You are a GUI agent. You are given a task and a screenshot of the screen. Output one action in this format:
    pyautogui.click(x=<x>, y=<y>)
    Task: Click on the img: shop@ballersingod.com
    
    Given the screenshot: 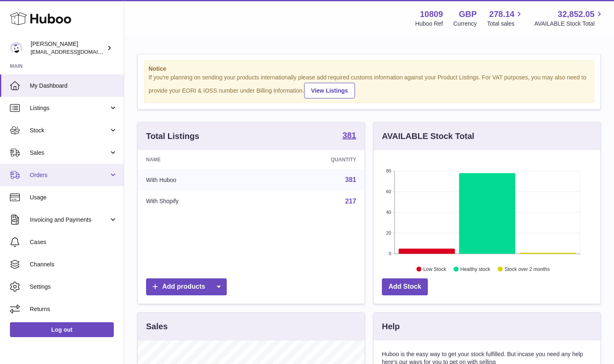 What is the action you would take?
    pyautogui.click(x=16, y=48)
    